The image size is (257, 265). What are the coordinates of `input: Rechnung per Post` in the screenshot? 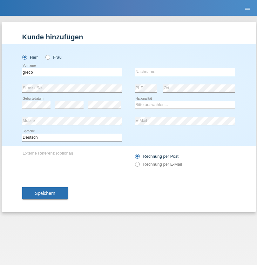 It's located at (137, 158).